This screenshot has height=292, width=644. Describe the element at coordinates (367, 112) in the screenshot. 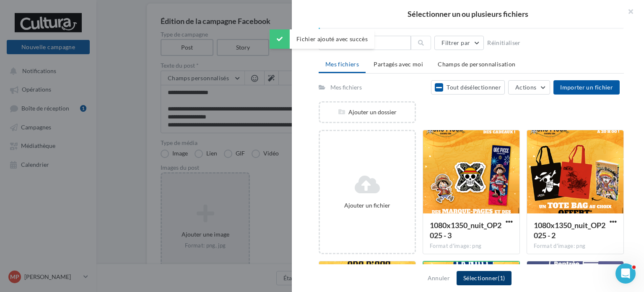

I see `div: Ajouter un dossier` at that location.